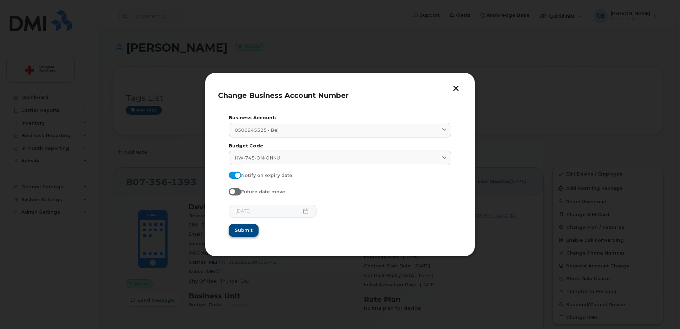 The height and width of the screenshot is (329, 680). I want to click on span: Notify on expiry date, so click(267, 175).